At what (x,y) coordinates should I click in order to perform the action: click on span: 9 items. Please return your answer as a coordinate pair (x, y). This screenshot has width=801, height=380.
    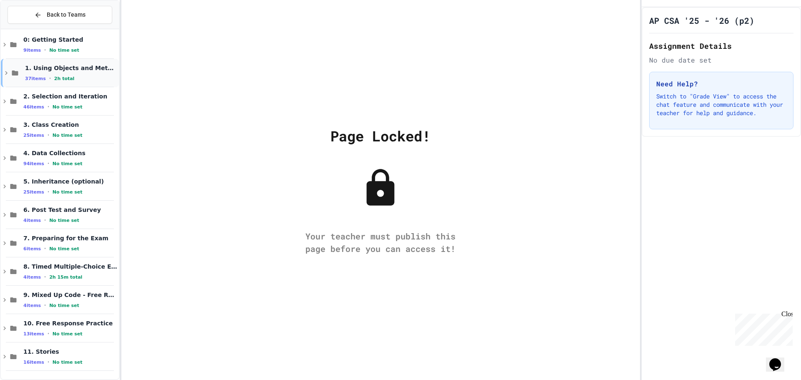
    Looking at the image, I should click on (32, 50).